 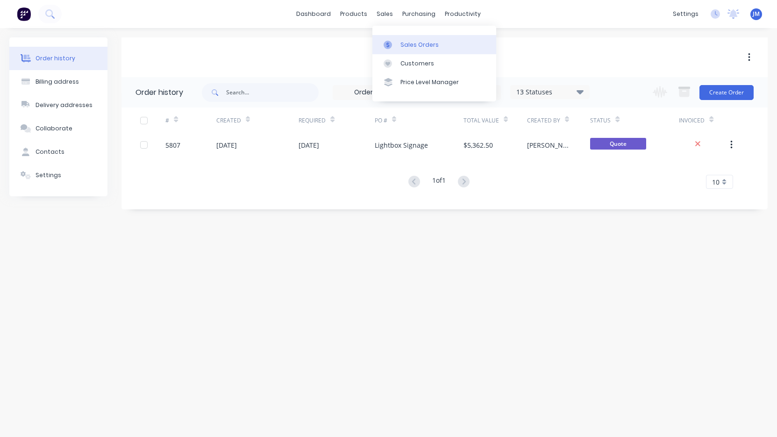 What do you see at coordinates (727, 93) in the screenshot?
I see `button: Create Order` at bounding box center [727, 93].